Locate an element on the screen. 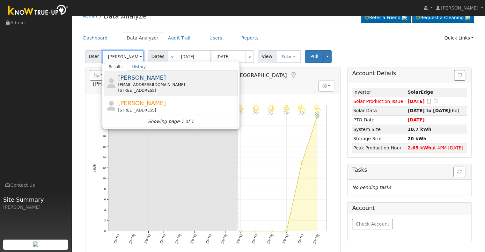 The width and height of the screenshot is (485, 252). text: 16 is located at coordinates (104, 147).